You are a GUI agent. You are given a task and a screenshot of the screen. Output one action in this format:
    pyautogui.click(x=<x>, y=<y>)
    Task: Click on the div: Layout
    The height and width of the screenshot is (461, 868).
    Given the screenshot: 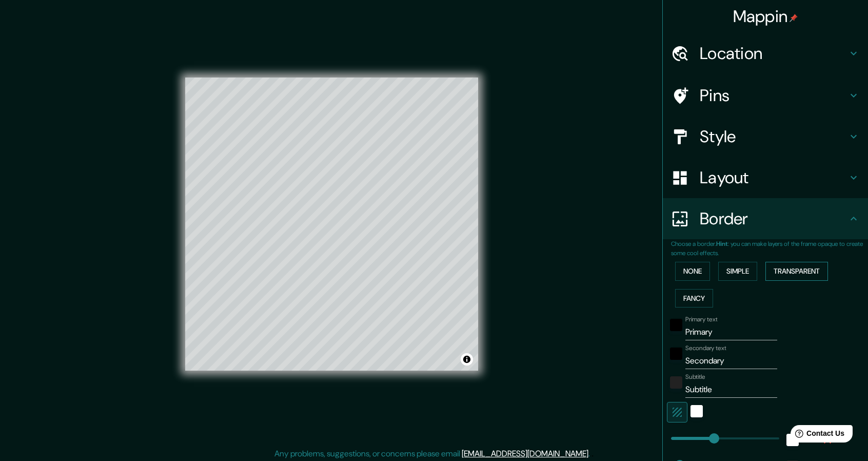 What is the action you would take?
    pyautogui.click(x=765, y=178)
    